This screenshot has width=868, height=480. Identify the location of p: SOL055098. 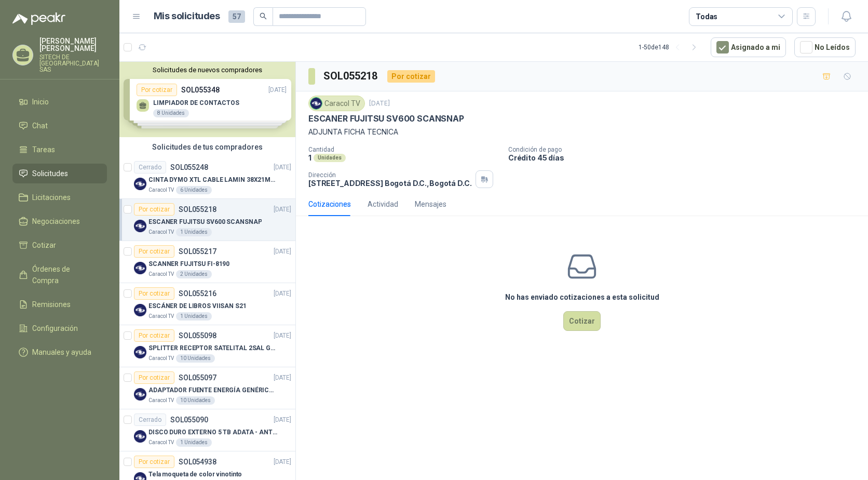
(197, 336).